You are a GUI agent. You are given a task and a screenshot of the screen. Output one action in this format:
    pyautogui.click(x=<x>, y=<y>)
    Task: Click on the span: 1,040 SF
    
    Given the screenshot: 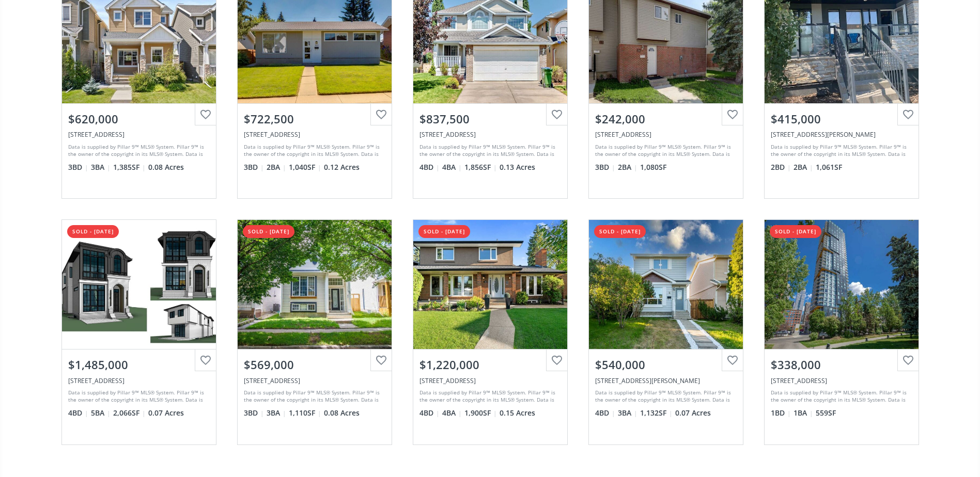 What is the action you would take?
    pyautogui.click(x=304, y=167)
    